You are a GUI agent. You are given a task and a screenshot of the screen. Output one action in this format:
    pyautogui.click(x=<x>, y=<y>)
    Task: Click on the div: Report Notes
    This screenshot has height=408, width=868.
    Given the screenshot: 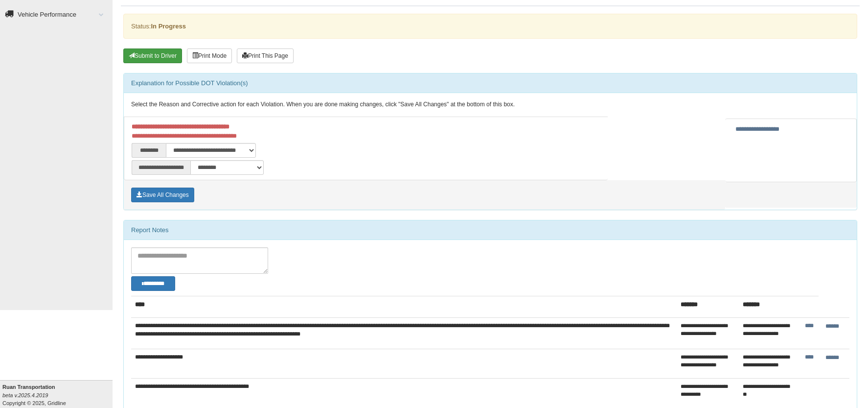 What is the action you would take?
    pyautogui.click(x=490, y=230)
    